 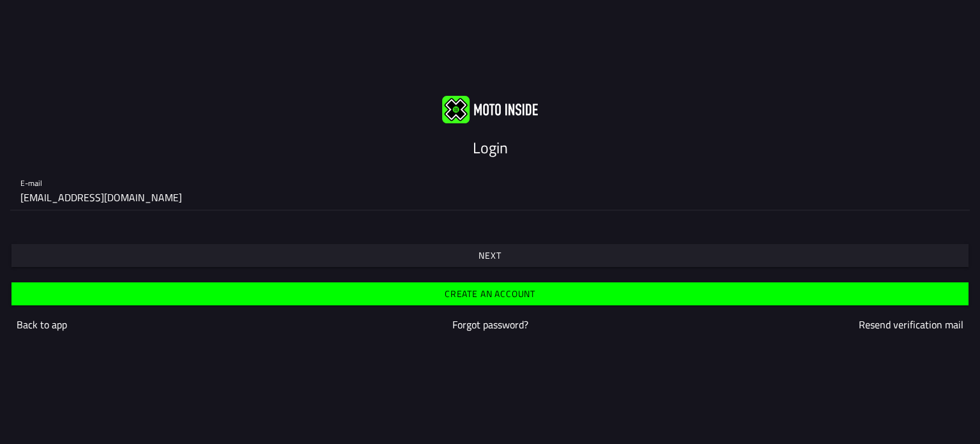 I want to click on ion-text: Login, so click(x=490, y=148).